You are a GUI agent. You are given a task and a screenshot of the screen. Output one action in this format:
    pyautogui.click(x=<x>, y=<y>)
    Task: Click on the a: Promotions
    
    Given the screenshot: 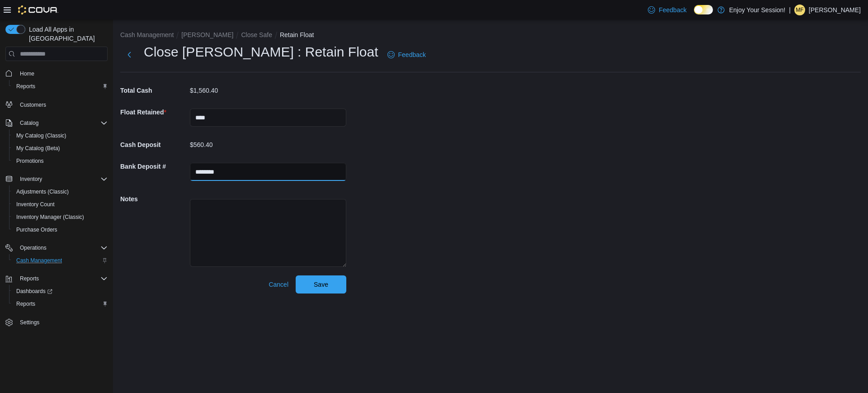 What is the action you would take?
    pyautogui.click(x=30, y=161)
    